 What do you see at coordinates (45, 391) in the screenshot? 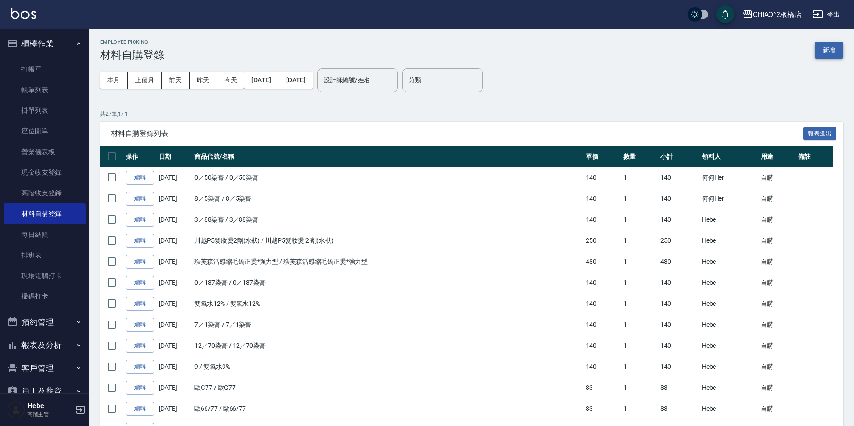
I see `button: 員工及薪資` at bounding box center [45, 391].